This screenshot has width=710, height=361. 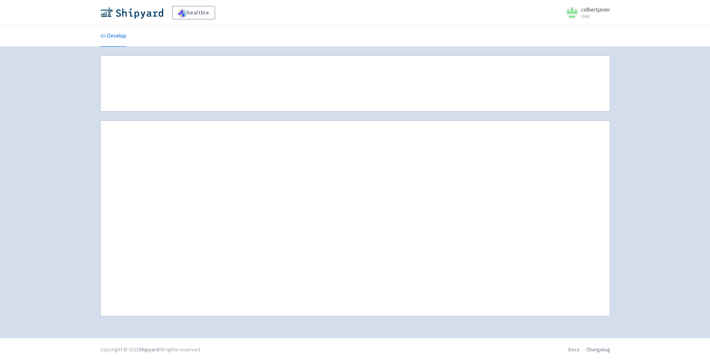 What do you see at coordinates (113, 36) in the screenshot?
I see `a: Develop` at bounding box center [113, 36].